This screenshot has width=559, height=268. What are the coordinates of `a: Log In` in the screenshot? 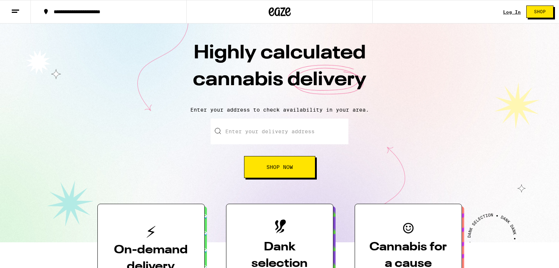 It's located at (512, 12).